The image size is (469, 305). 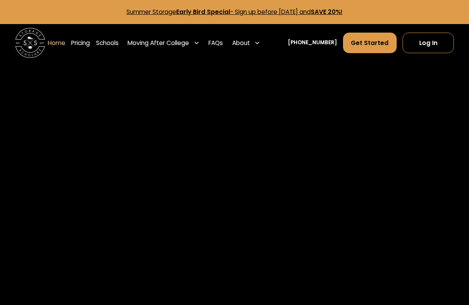 I want to click on a: Log In, so click(x=428, y=43).